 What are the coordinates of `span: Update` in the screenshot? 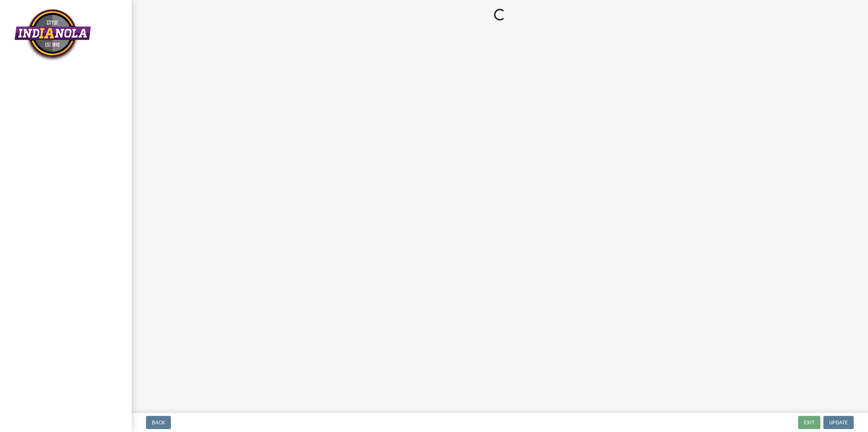 It's located at (838, 423).